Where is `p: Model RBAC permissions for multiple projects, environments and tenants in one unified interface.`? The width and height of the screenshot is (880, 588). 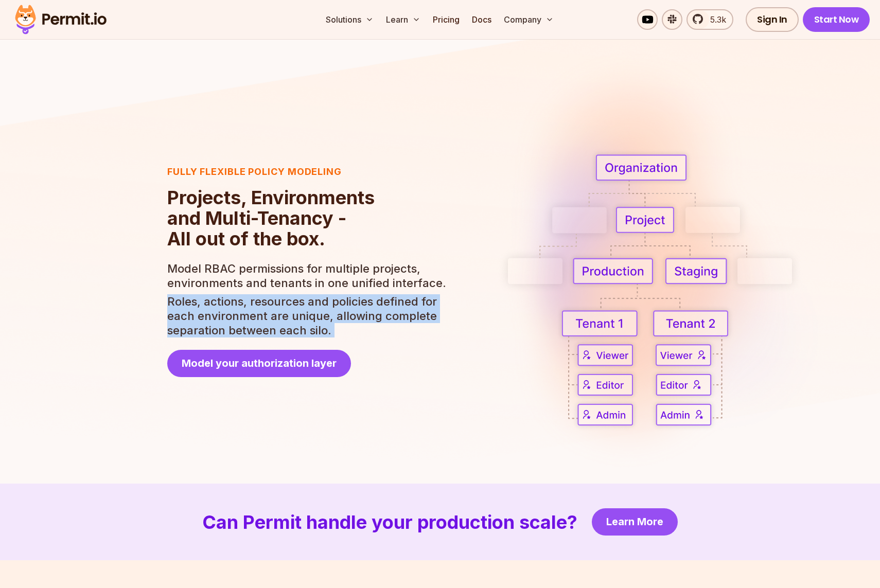 p: Model RBAC permissions for multiple projects, environments and tenants in one unified interface. is located at coordinates (307, 276).